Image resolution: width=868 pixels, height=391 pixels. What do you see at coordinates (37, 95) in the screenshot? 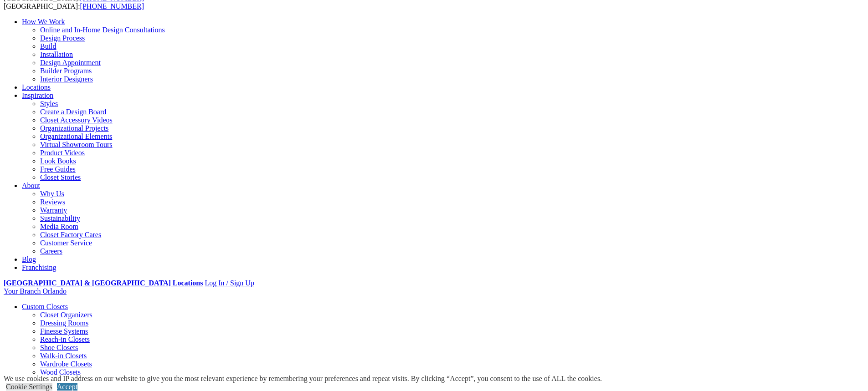
I see `a: Inspiration` at bounding box center [37, 95].